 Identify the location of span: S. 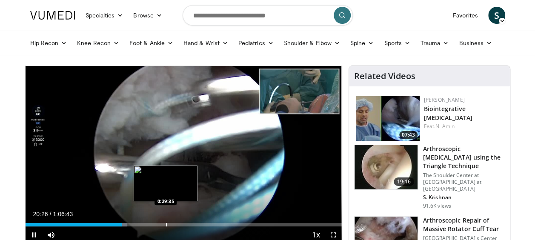
(497, 15).